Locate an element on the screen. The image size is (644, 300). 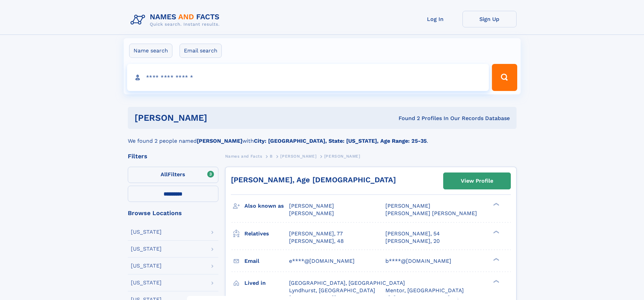
label: Email search is located at coordinates (201, 50).